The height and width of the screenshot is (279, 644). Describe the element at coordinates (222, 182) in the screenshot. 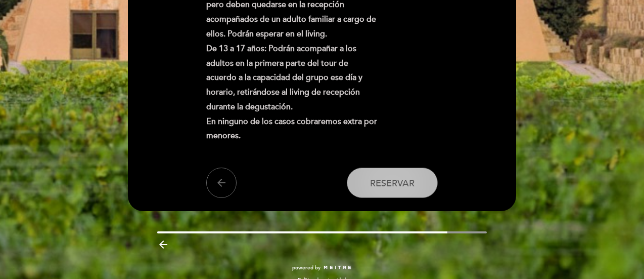

I see `i: arrow_back` at that location.